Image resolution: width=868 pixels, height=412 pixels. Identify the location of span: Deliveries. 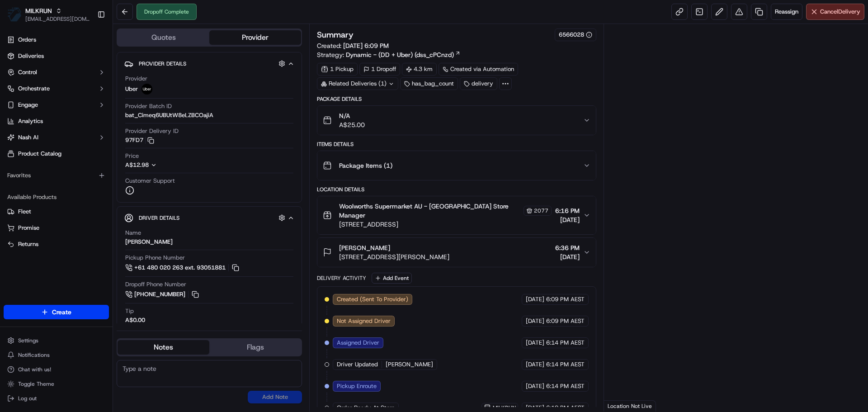
(30, 56).